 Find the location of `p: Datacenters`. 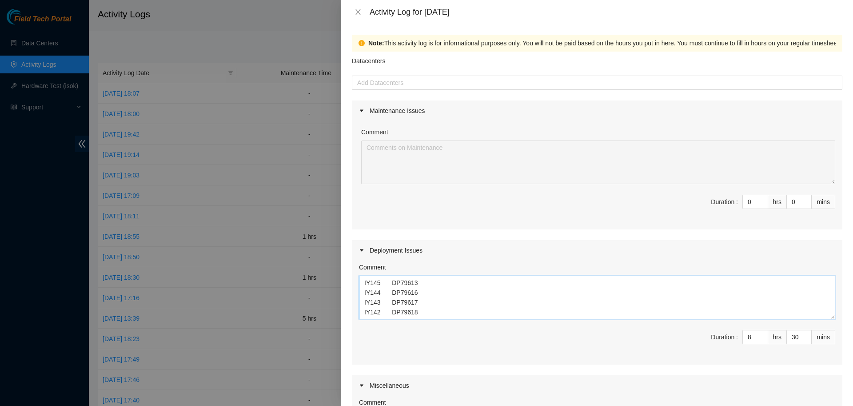

p: Datacenters is located at coordinates (368, 59).